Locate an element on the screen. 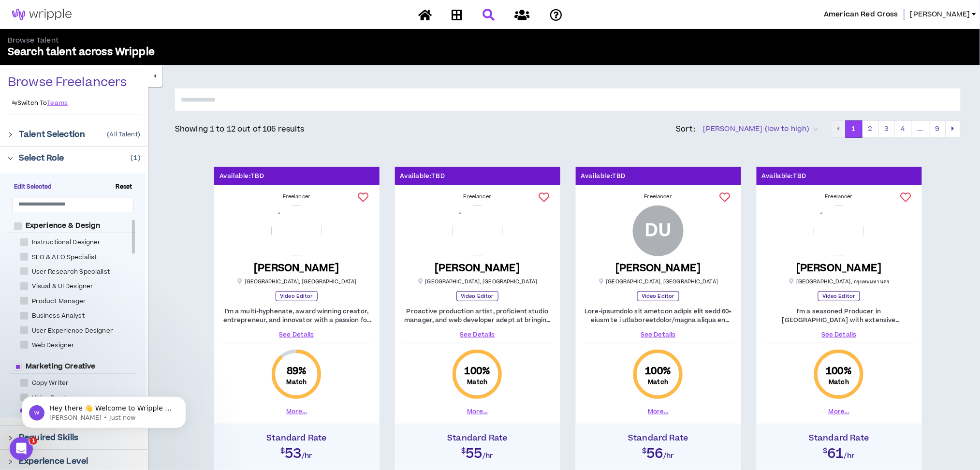 Image resolution: width=980 pixels, height=470 pixels. span: Hey there 👋 Welcome to Wripple 🙌 Take a look around! If you have any questions, just reply to thi... is located at coordinates (104, 47).